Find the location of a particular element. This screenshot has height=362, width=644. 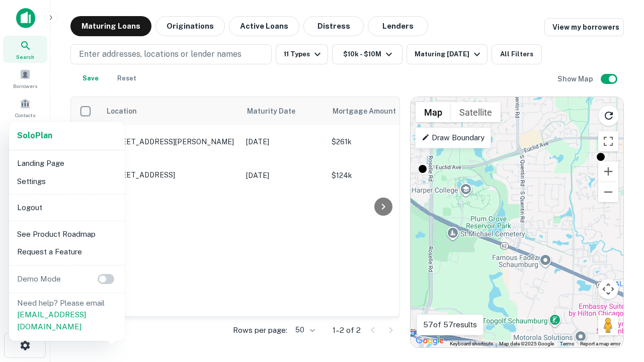

li: Request a Feature is located at coordinates (67, 252).